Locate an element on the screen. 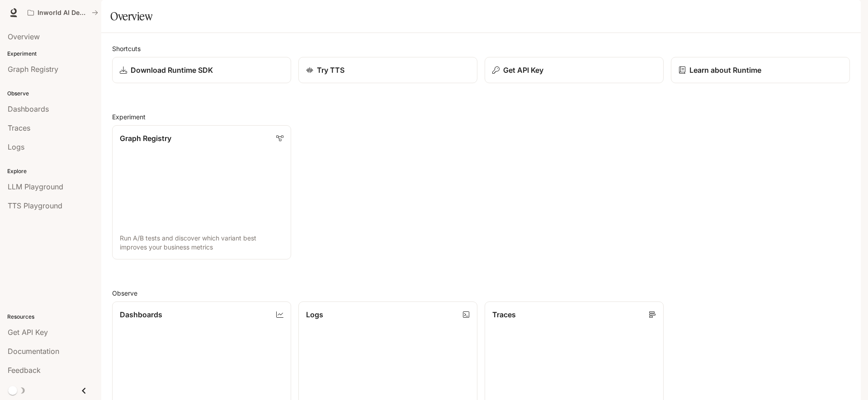 The width and height of the screenshot is (868, 400). p: Logs is located at coordinates (315, 314).